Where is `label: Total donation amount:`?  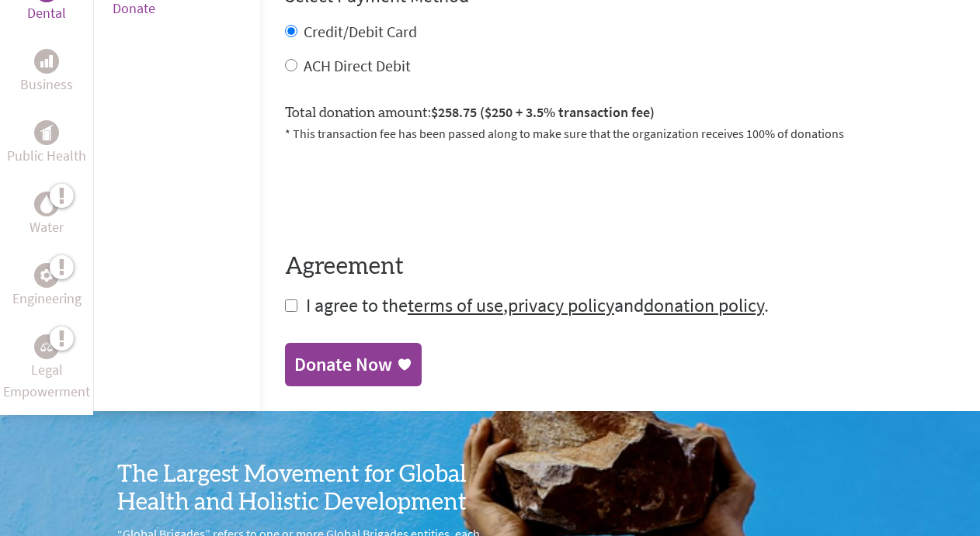
label: Total donation amount: is located at coordinates (470, 112).